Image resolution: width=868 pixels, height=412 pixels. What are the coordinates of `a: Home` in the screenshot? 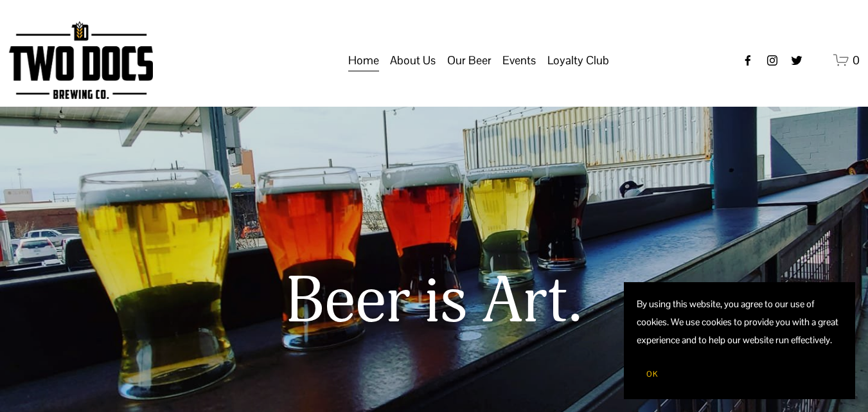 It's located at (364, 61).